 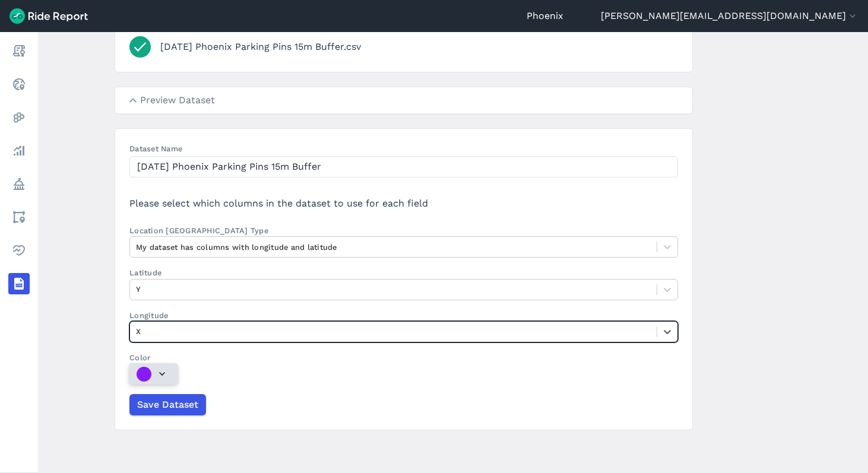 What do you see at coordinates (153, 374) in the screenshot?
I see `button: Color` at bounding box center [153, 374].